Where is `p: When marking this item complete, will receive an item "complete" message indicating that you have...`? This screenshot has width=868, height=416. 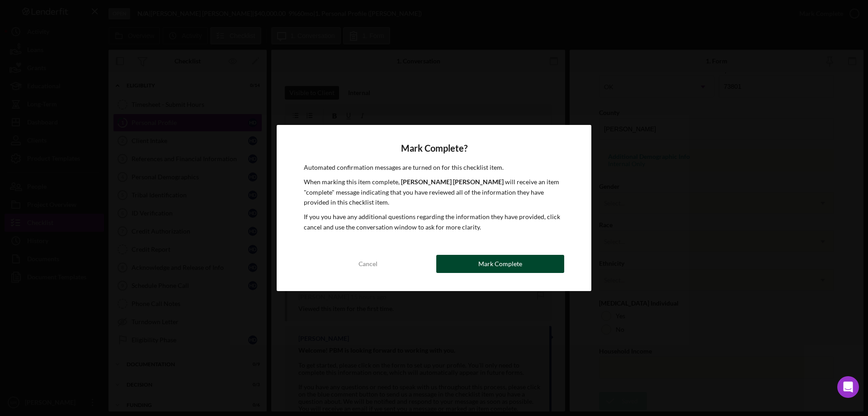
p: When marking this item complete, will receive an item "complete" message indicating that you have... is located at coordinates (434, 192).